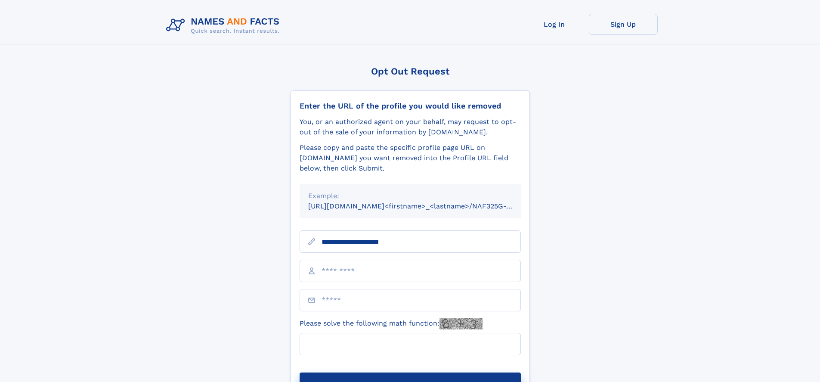  I want to click on label: Please solve the following math function:, so click(391, 324).